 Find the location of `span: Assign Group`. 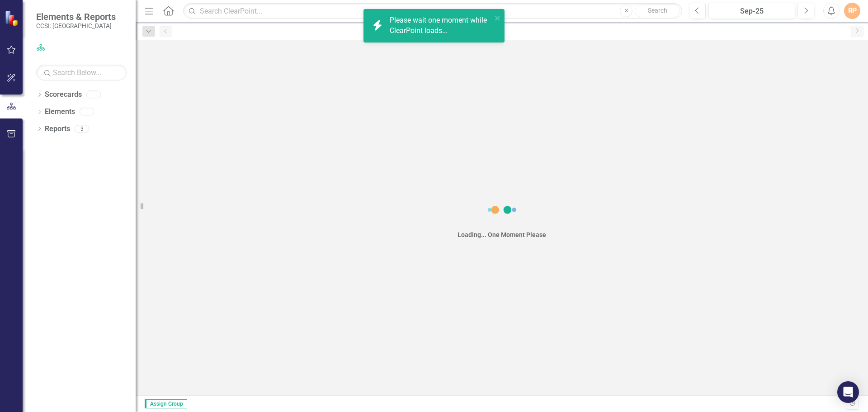

span: Assign Group is located at coordinates (166, 404).